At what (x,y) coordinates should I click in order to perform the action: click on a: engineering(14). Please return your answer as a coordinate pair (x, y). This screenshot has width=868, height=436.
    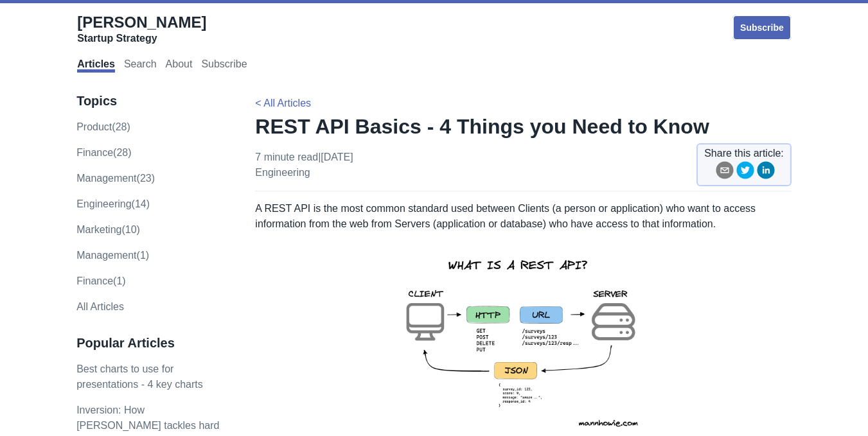
    Looking at the image, I should click on (113, 204).